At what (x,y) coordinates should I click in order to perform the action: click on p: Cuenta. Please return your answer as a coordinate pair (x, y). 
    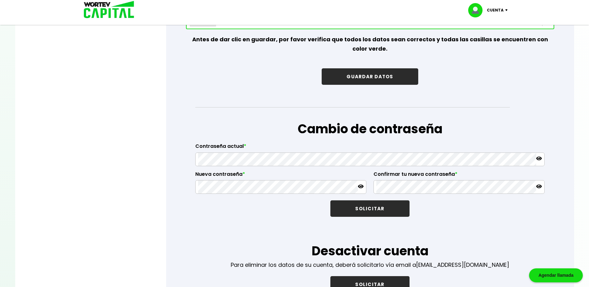
    Looking at the image, I should click on (495, 10).